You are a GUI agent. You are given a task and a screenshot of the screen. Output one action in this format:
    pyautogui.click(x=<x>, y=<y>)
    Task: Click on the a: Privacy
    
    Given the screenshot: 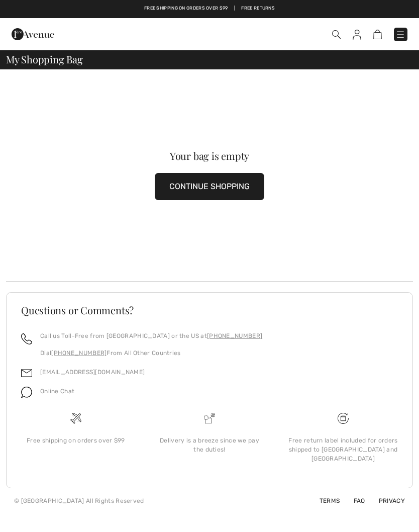 What is the action you would take?
    pyautogui.click(x=386, y=501)
    